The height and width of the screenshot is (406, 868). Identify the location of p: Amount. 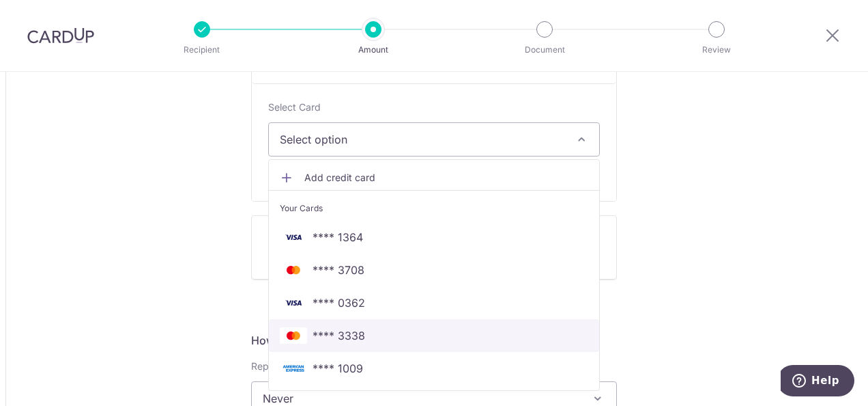
(373, 50).